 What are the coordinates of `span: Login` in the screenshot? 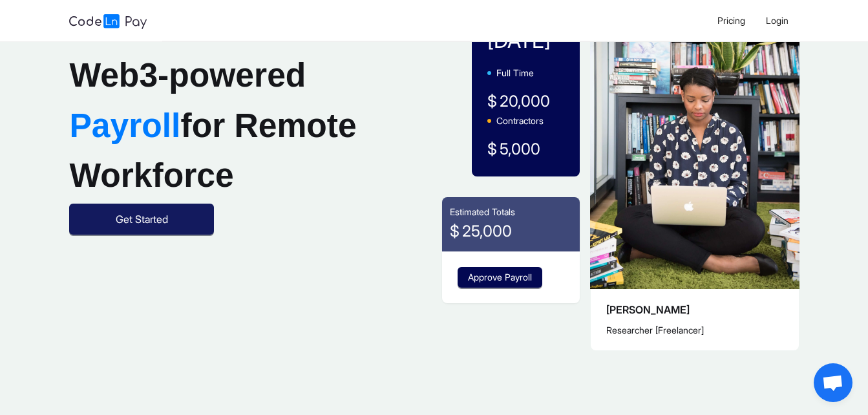 It's located at (777, 20).